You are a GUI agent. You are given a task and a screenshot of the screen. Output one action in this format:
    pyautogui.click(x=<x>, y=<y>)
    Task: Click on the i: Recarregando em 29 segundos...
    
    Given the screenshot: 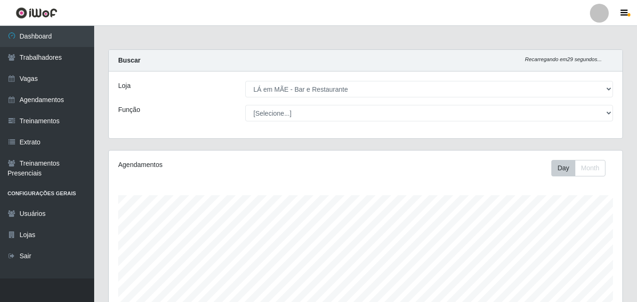 What is the action you would take?
    pyautogui.click(x=563, y=59)
    